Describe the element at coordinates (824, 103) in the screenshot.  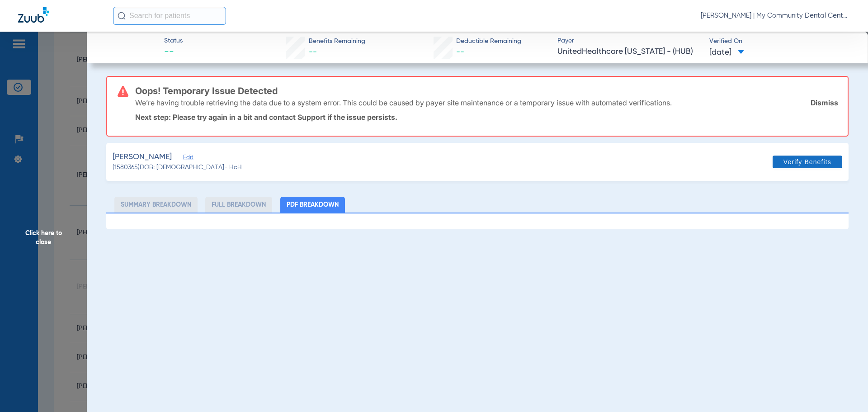
I see `a: Dismiss` at that location.